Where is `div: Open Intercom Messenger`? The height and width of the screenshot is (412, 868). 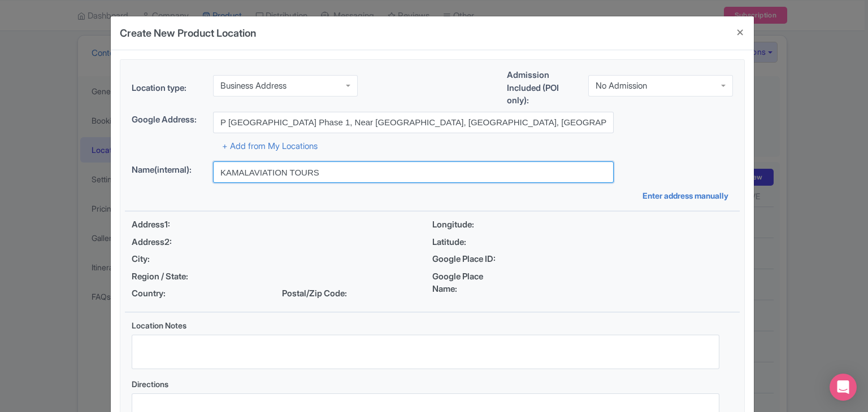
div: Open Intercom Messenger is located at coordinates (843, 387).